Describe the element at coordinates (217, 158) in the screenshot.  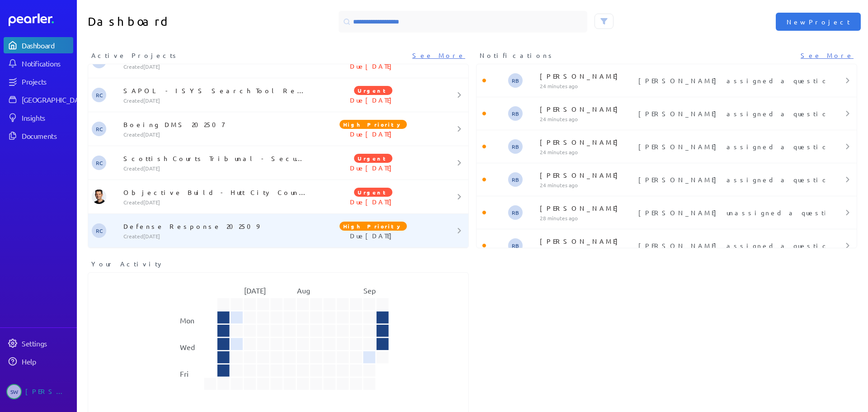
I see `p: Scottish Courts Tribunal - Security Questions` at that location.